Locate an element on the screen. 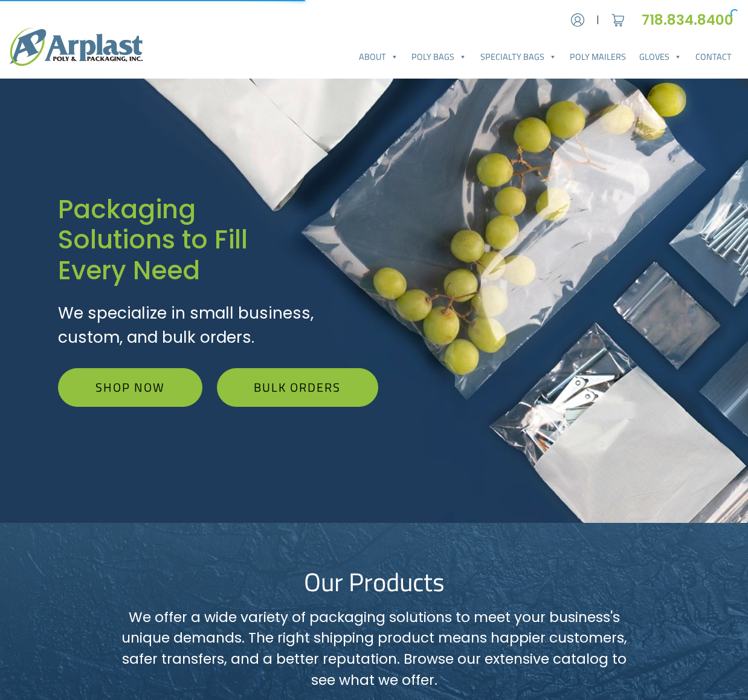  a: Gloves is located at coordinates (660, 57).